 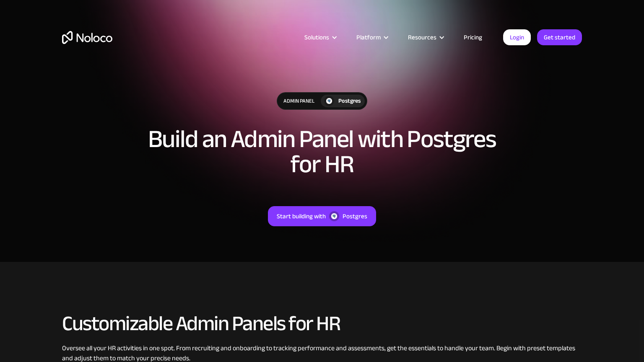 What do you see at coordinates (301, 216) in the screenshot?
I see `div: Start building with` at bounding box center [301, 216].